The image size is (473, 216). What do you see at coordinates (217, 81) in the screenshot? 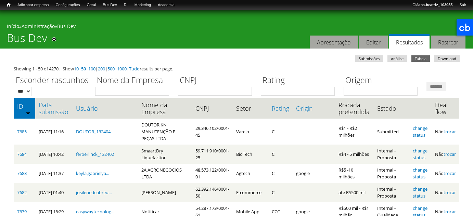
I see `label: CNPJ` at bounding box center [217, 81].